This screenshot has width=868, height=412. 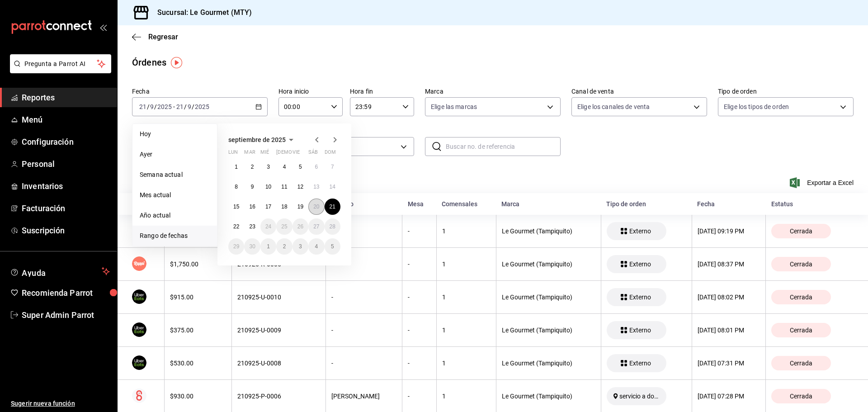 What do you see at coordinates (316, 167) in the screenshot?
I see `abbr: 6 de septiembre de 2025` at bounding box center [316, 167].